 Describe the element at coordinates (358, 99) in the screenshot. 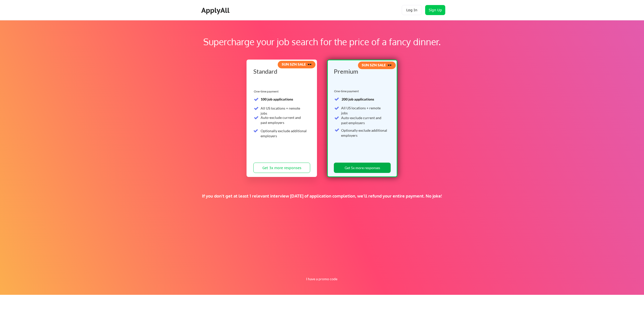

I see `strong: 200 job applications` at that location.